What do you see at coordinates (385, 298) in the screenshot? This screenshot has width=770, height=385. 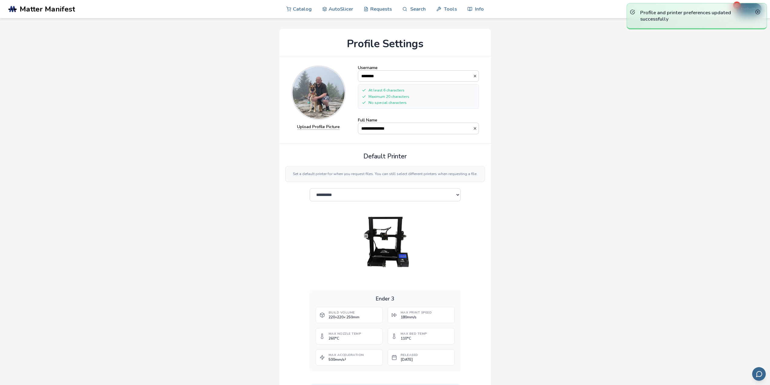 I see `h3: Ender 3` at bounding box center [385, 298].